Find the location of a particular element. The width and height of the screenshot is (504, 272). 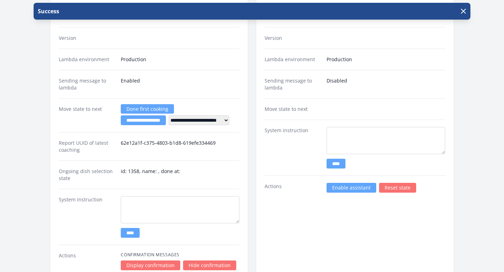

a: Enable assistant is located at coordinates (351, 188).